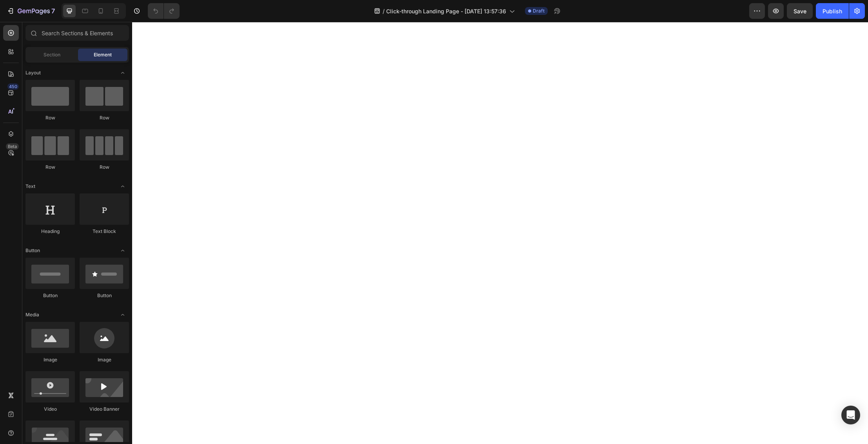  What do you see at coordinates (851, 415) in the screenshot?
I see `div: Open Intercom Messenger` at bounding box center [851, 415].